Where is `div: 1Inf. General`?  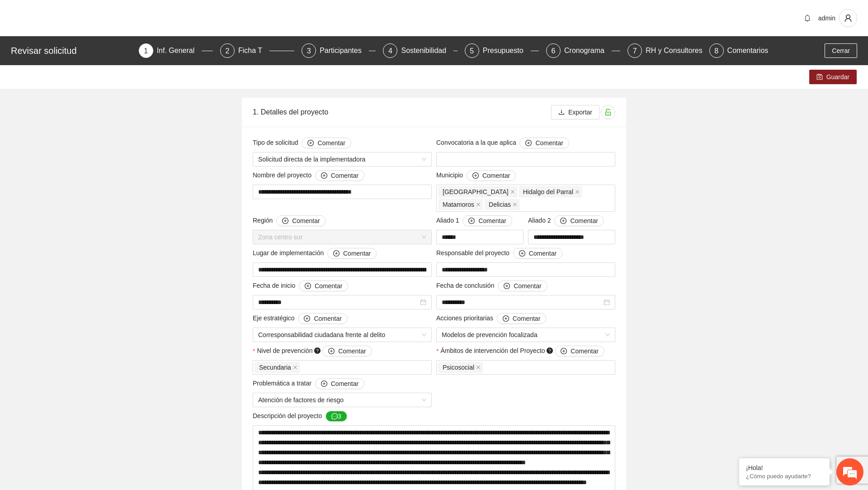
div: 1Inf. General is located at coordinates (176, 51).